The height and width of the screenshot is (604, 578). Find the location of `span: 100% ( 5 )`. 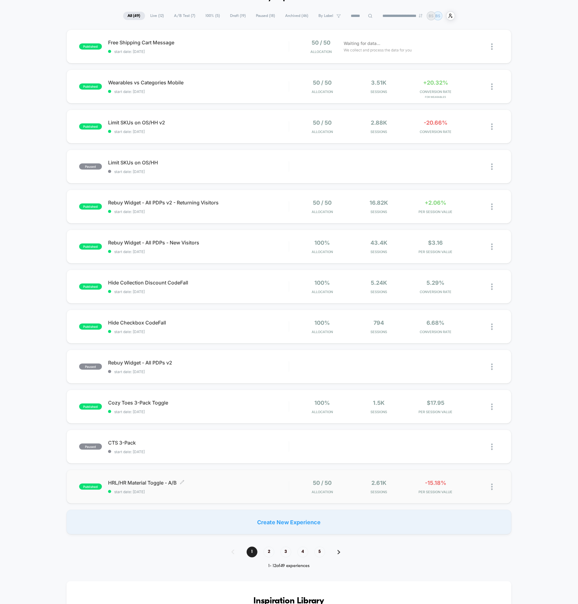

span: 100% ( 5 ) is located at coordinates (213, 16).